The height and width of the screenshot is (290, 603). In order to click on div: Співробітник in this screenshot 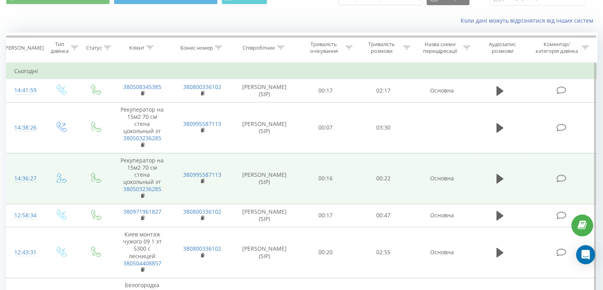, I will do `click(259, 48)`.